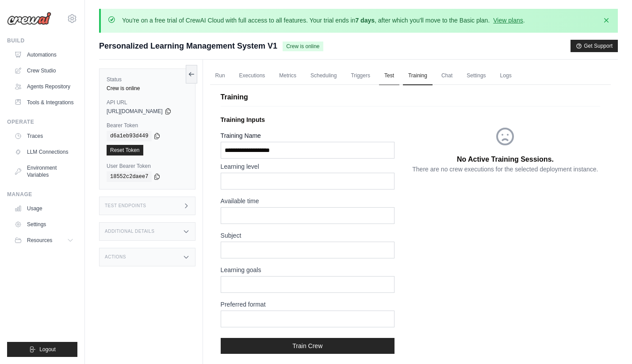 The image size is (632, 364). I want to click on p: Training Inputs, so click(316, 120).